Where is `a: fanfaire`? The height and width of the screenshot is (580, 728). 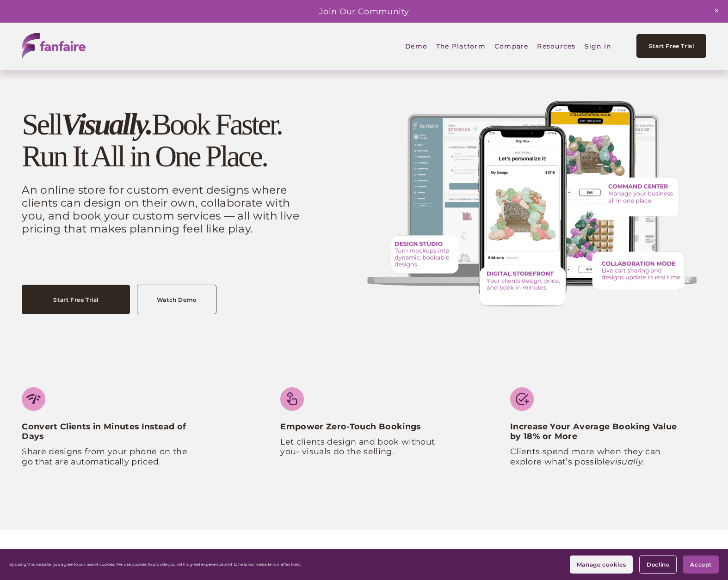 a: fanfaire is located at coordinates (53, 46).